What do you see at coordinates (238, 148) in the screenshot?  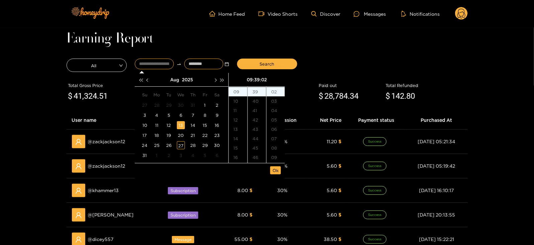 I see `div: 15` at bounding box center [238, 148].